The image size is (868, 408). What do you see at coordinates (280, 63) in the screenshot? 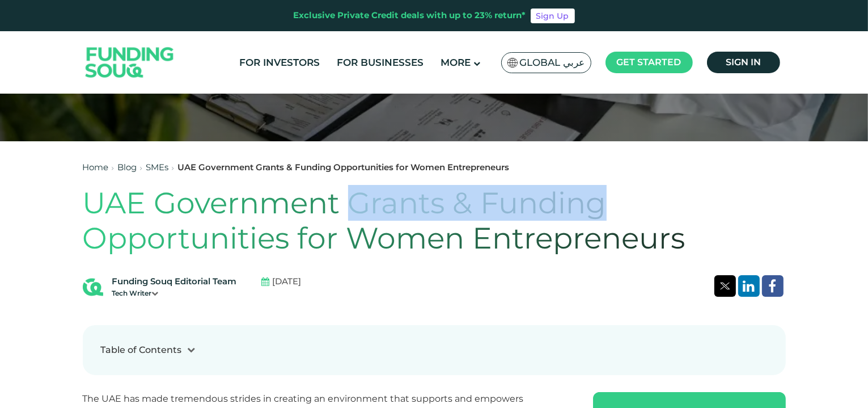
I see `a: For Investors` at bounding box center [280, 63].